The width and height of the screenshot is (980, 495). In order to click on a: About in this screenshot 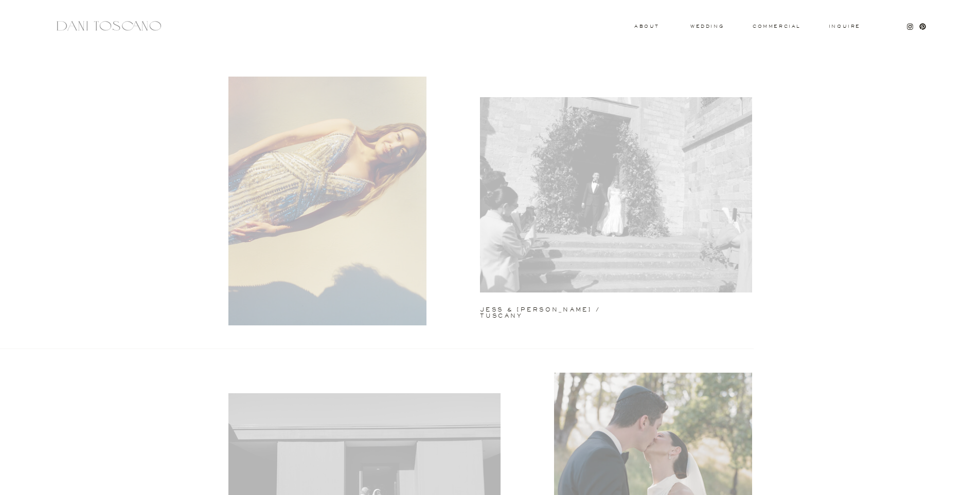, I will do `click(645, 26)`.